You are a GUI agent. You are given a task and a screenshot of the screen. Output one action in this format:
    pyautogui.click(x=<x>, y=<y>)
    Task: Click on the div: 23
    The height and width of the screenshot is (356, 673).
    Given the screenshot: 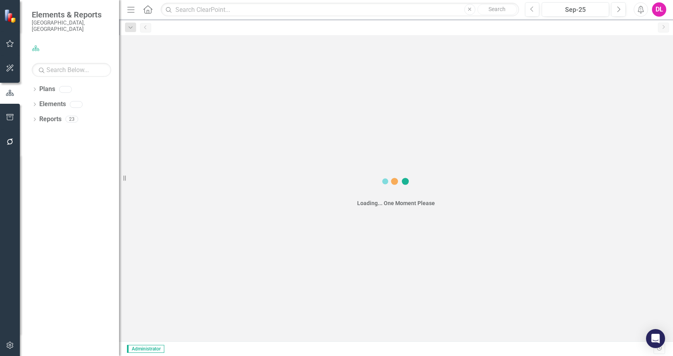 What is the action you would take?
    pyautogui.click(x=72, y=119)
    